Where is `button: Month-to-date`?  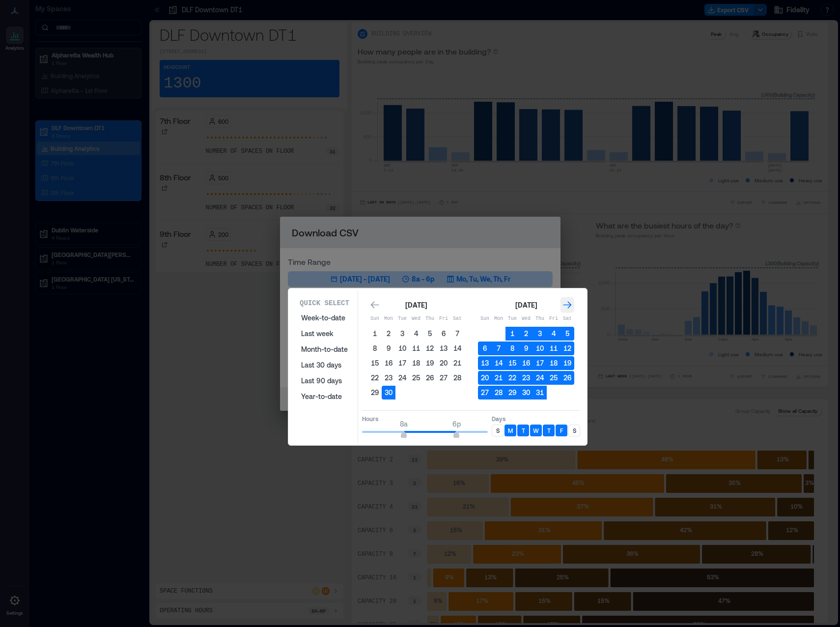
button: Month-to-date is located at coordinates (324, 350).